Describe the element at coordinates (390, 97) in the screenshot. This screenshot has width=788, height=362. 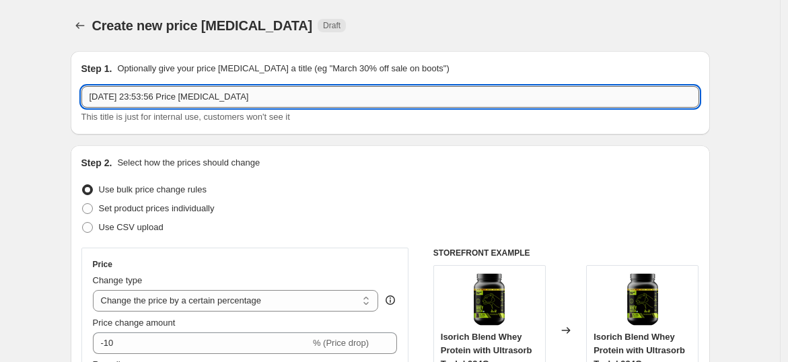
I see `input: 30% off holiday sale` at that location.